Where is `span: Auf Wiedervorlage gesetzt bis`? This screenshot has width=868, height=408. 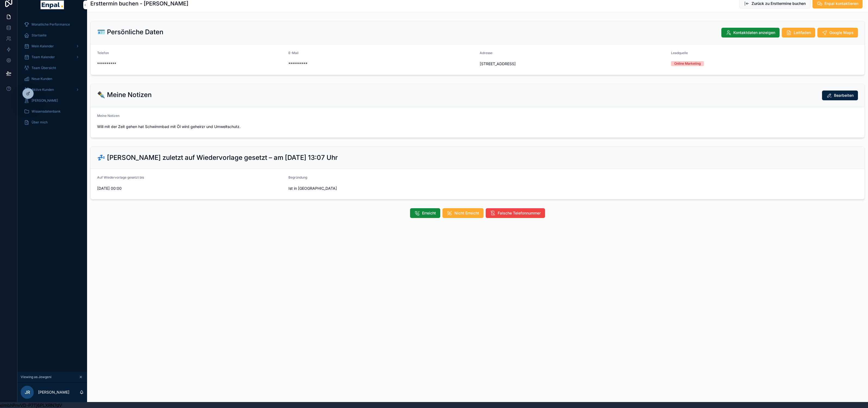 span: Auf Wiedervorlage gesetzt bis is located at coordinates (121, 177).